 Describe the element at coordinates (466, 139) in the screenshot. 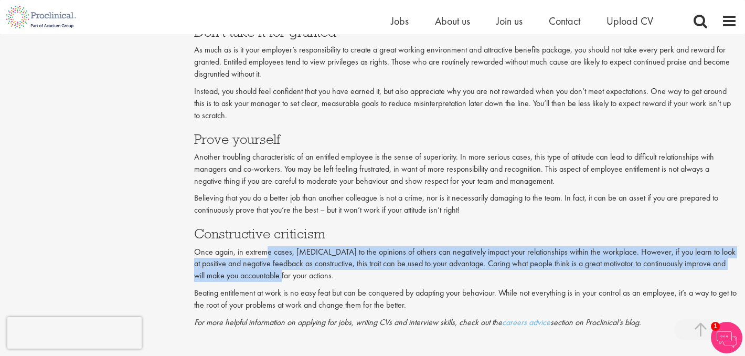

I see `h3: Prove yourself` at that location.